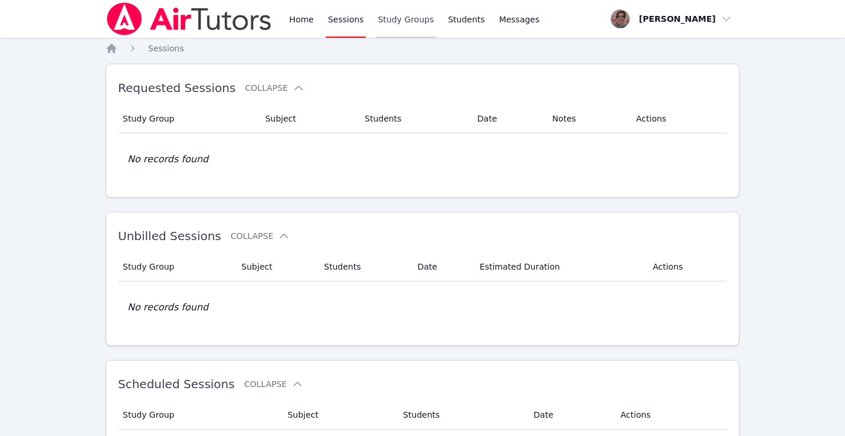 Image resolution: width=845 pixels, height=436 pixels. Describe the element at coordinates (169, 236) in the screenshot. I see `span: Unbilled Sessions` at that location.